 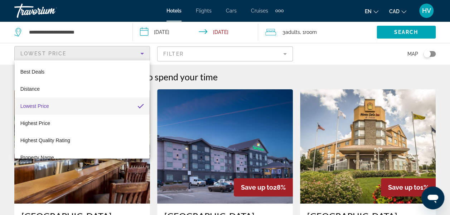 I want to click on span: Highest Quality Rating, so click(x=45, y=141).